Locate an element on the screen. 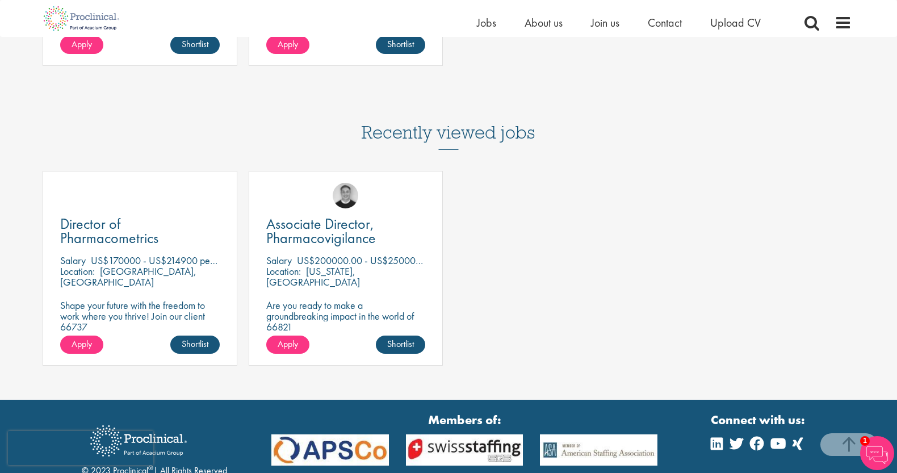 The width and height of the screenshot is (897, 473). img: Chatbot is located at coordinates (877, 453).